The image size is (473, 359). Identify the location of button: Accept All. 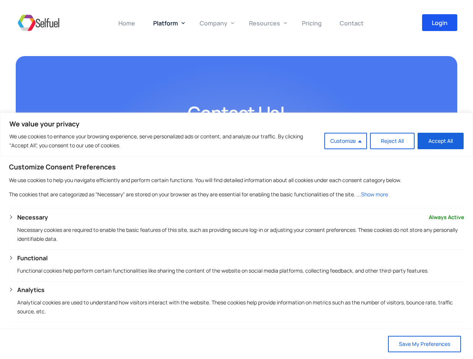
(440, 141).